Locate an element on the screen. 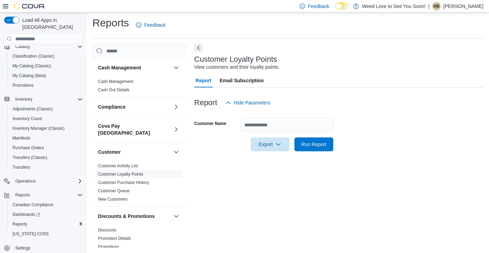 This screenshot has height=253, width=489. a: Settings is located at coordinates (23, 248).